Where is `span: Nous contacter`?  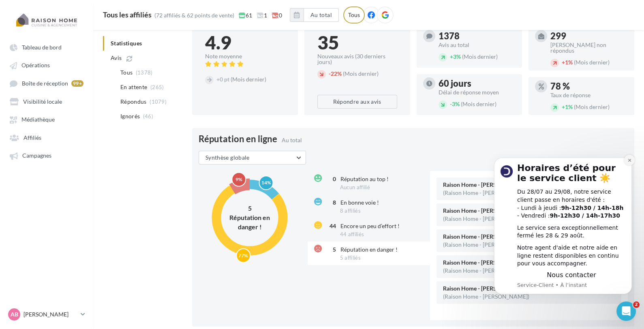 span: Nous contacter is located at coordinates (89, 129).